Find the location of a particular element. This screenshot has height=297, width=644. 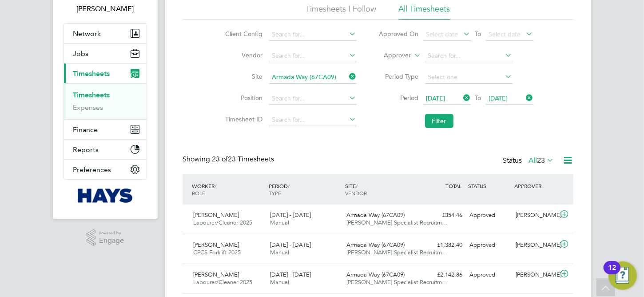

button: Finance is located at coordinates (105, 129).